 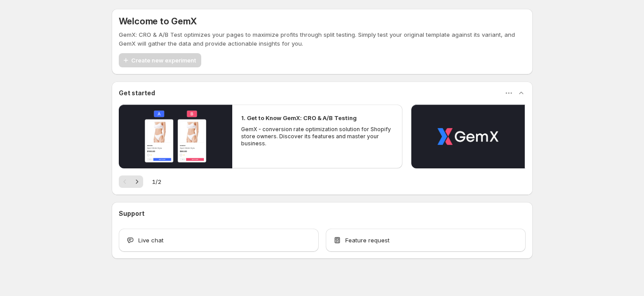 I want to click on span: Live chat, so click(x=151, y=240).